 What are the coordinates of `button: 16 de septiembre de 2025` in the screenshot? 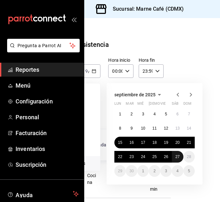 It's located at (131, 143).